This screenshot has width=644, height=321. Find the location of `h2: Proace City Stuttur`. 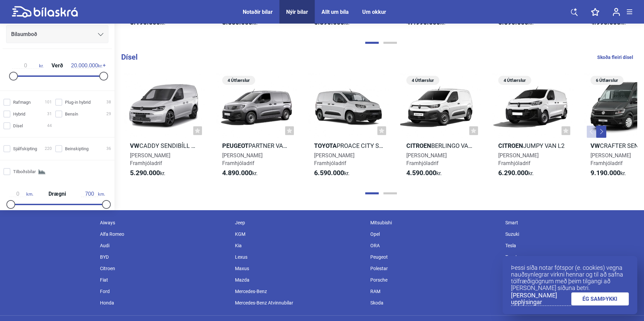

h2: Proace City Stuttur is located at coordinates (349, 146).